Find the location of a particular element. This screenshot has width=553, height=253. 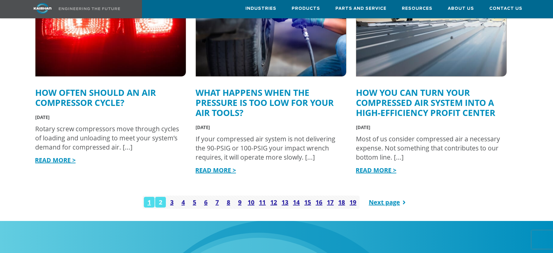

a: 19 is located at coordinates (353, 202).